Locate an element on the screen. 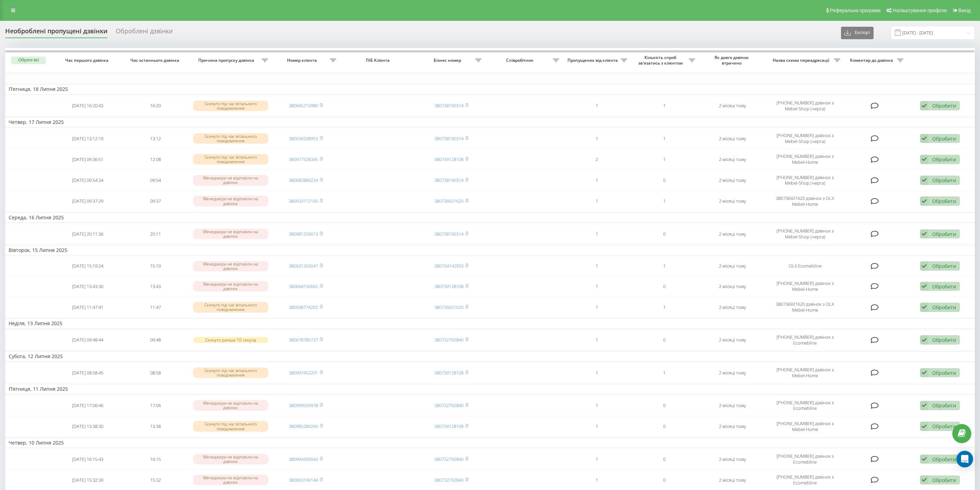 Image resolution: width=980 pixels, height=490 pixels. a: 380977328345 is located at coordinates (303, 159).